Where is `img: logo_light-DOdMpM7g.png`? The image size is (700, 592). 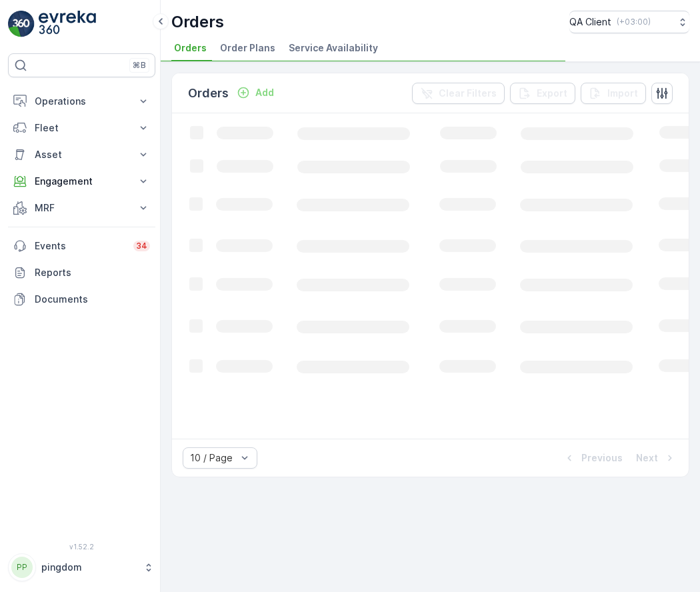
img: logo_light-DOdMpM7g.png is located at coordinates (67, 24).